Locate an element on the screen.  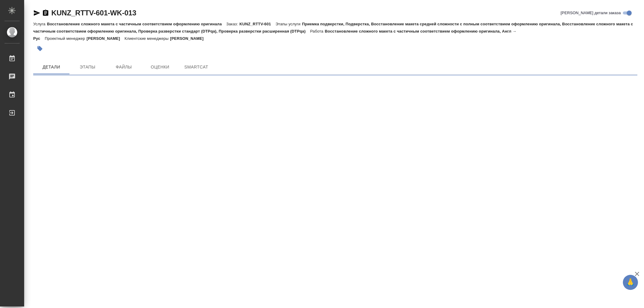
p: Этапы услуги is located at coordinates (289, 24).